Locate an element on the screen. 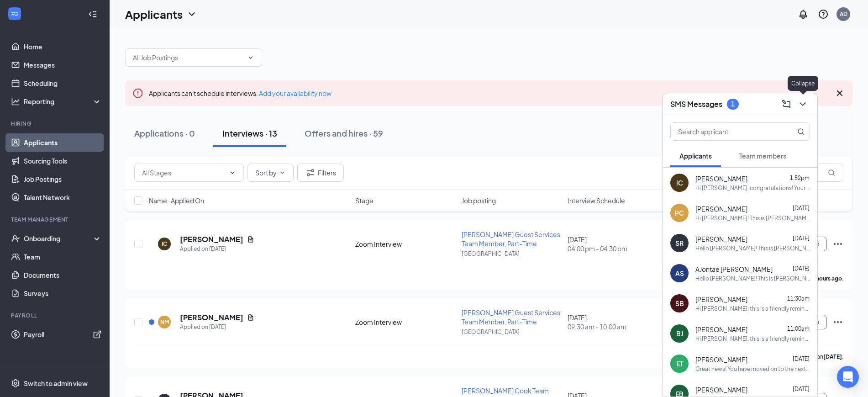  a: Documents is located at coordinates (62, 275).